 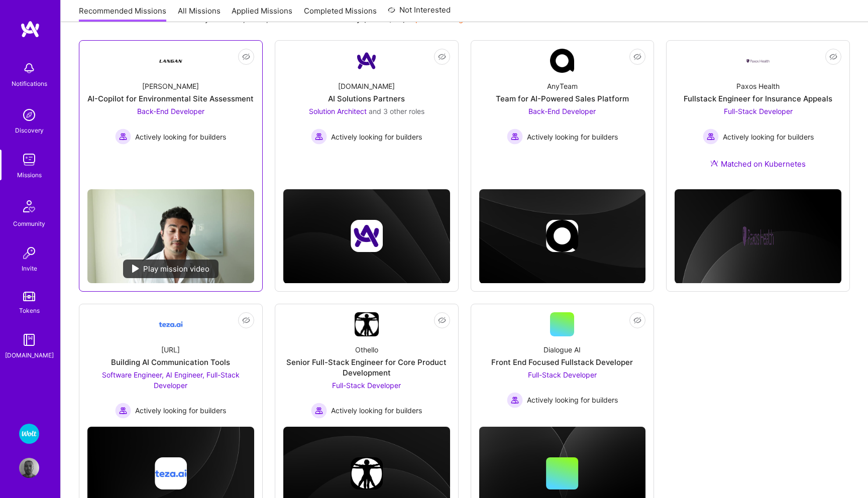 What do you see at coordinates (29, 310) in the screenshot?
I see `div: Tokens` at bounding box center [29, 310].